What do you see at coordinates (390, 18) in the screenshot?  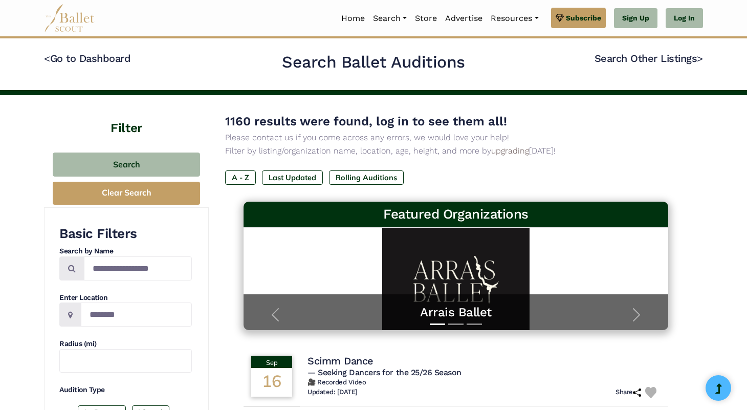 I see `a: Search` at bounding box center [390, 18].